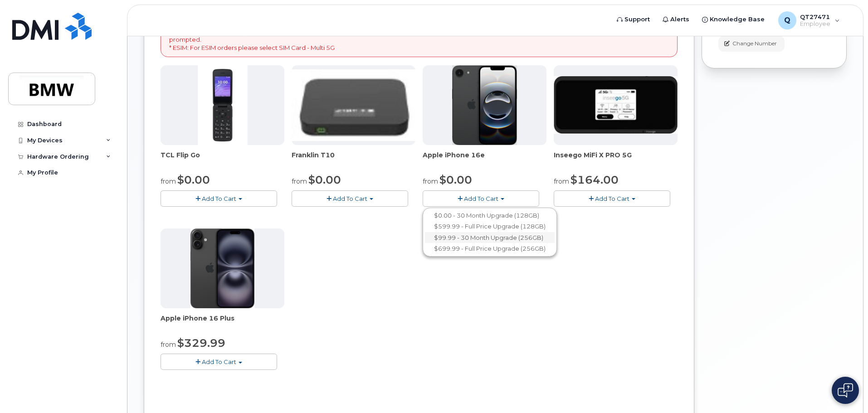 The image size is (868, 413). I want to click on span: Inseego MiFi X PRO 5G, so click(615, 160).